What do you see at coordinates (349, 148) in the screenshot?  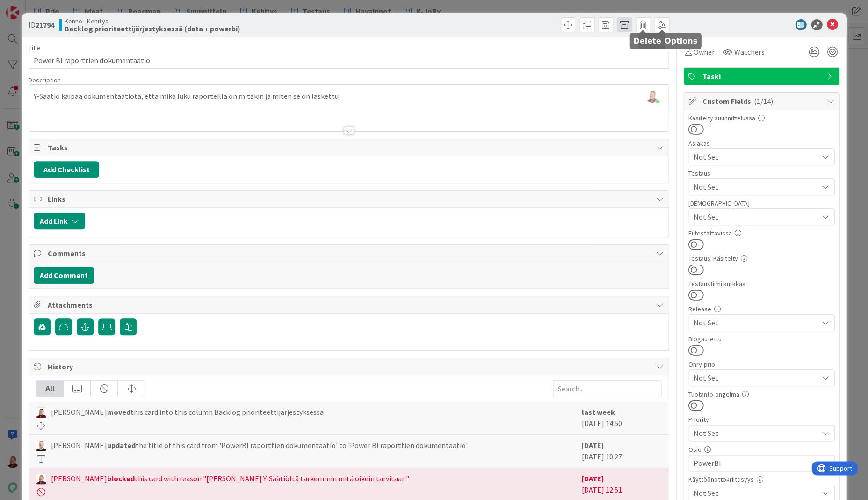 I see `span: Tasks` at bounding box center [349, 148].